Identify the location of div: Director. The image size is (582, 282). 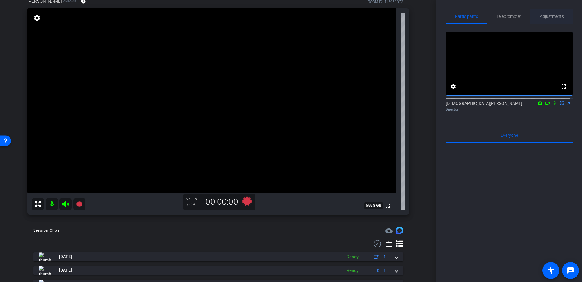
(510, 110).